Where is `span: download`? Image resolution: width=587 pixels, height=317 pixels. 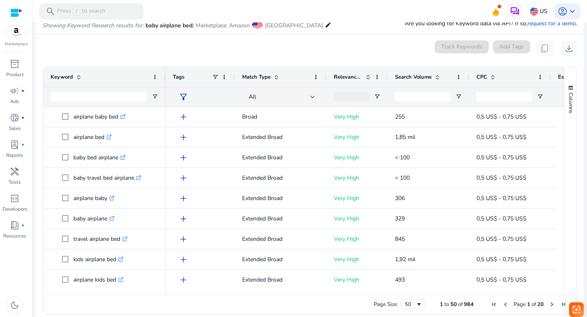 span: download is located at coordinates (569, 49).